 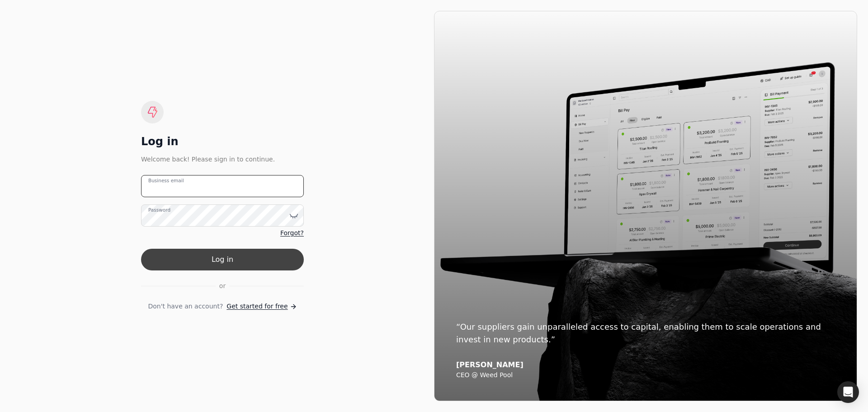 What do you see at coordinates (292, 233) in the screenshot?
I see `span: Forgot?` at bounding box center [292, 233].